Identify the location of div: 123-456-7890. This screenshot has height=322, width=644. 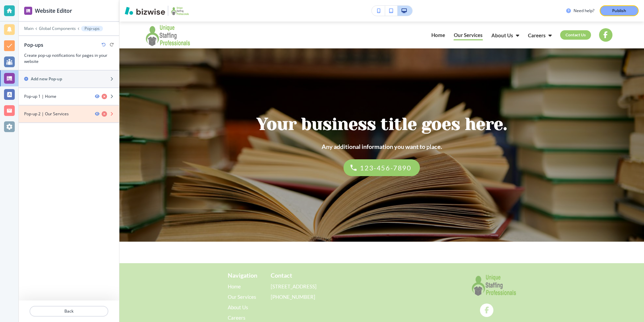
(382, 167).